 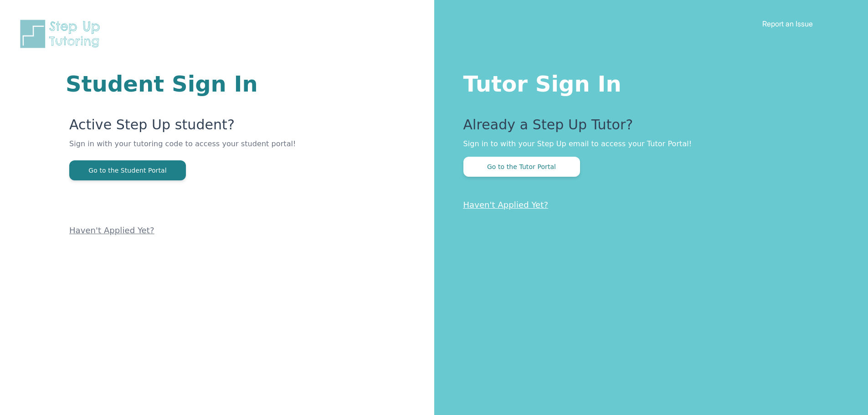 What do you see at coordinates (197, 150) in the screenshot?
I see `p: Sign in with your tutoring code to access your student portal!` at bounding box center [197, 150].